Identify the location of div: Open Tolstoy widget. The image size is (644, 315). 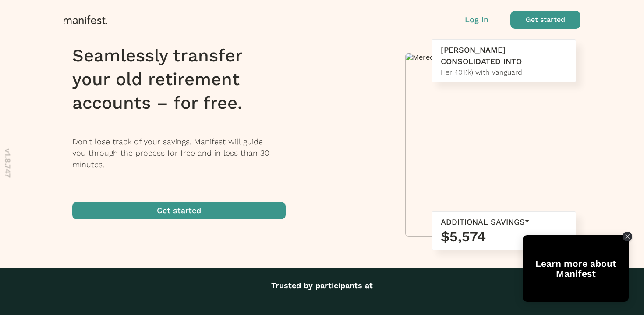
(576, 268).